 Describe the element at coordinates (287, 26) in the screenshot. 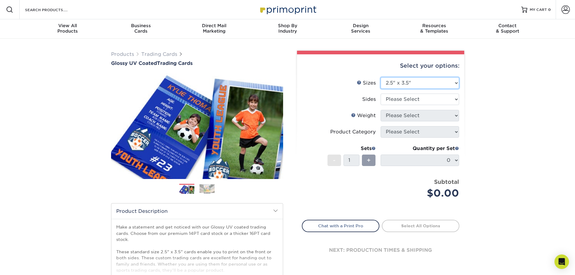

I see `span: Shop By` at that location.